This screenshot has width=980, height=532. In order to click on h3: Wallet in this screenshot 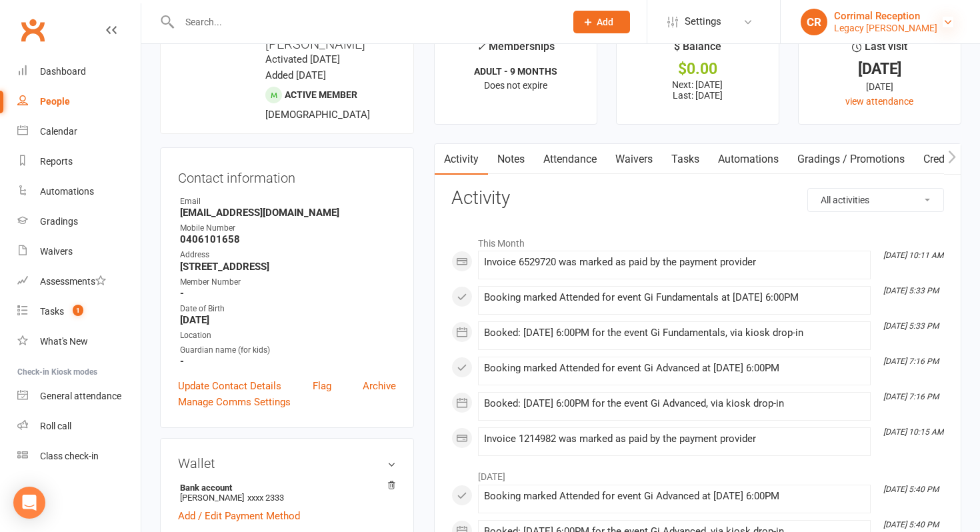, I will do `click(287, 463)`.